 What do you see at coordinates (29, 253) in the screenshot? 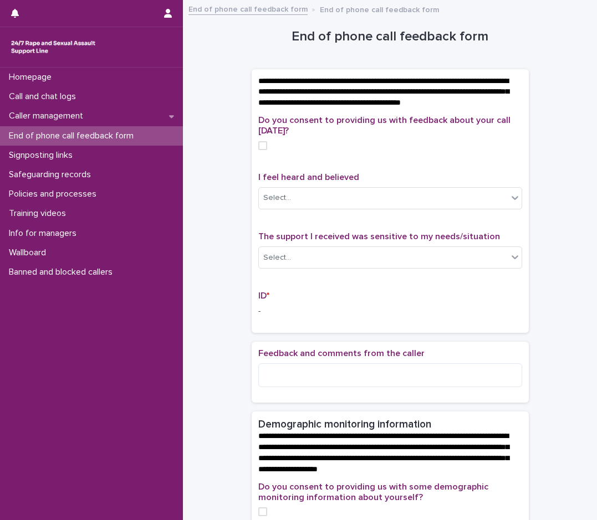
I see `p: Wallboard` at bounding box center [29, 253].